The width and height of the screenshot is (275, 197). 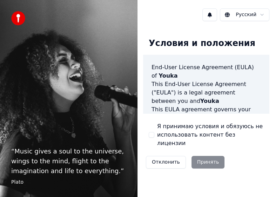 What do you see at coordinates (210, 135) in the screenshot?
I see `label: Я принимаю условия и обязуюсь не использовать контент без лицензии` at bounding box center [210, 135].